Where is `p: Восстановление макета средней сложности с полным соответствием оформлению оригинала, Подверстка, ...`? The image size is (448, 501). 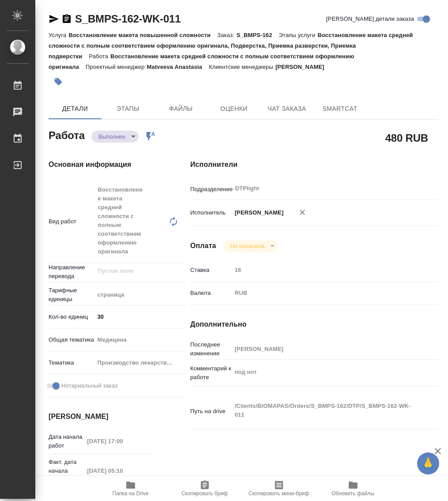 p: Восстановление макета средней сложности с полным соответствием оформлению оригинала, Подверстка, ... is located at coordinates (230, 46).